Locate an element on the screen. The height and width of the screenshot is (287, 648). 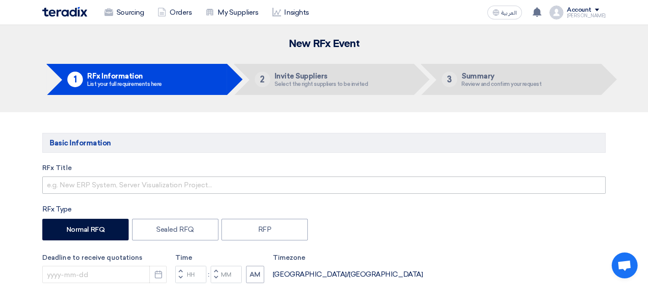
input: Minutes is located at coordinates (226, 275).